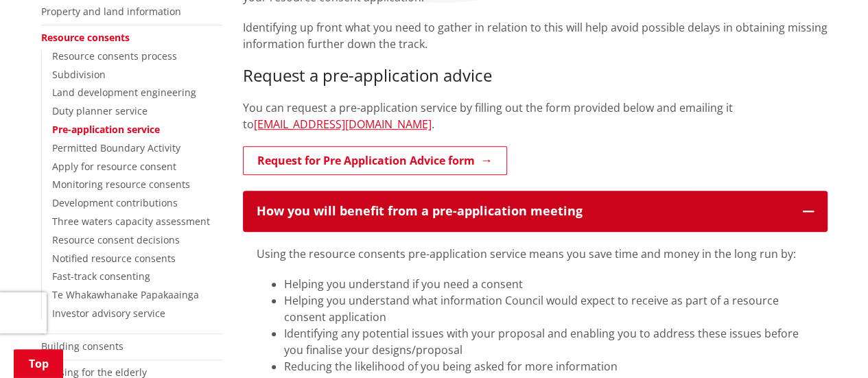  Describe the element at coordinates (535, 75) in the screenshot. I see `h3: Request a pre-application advice` at that location.